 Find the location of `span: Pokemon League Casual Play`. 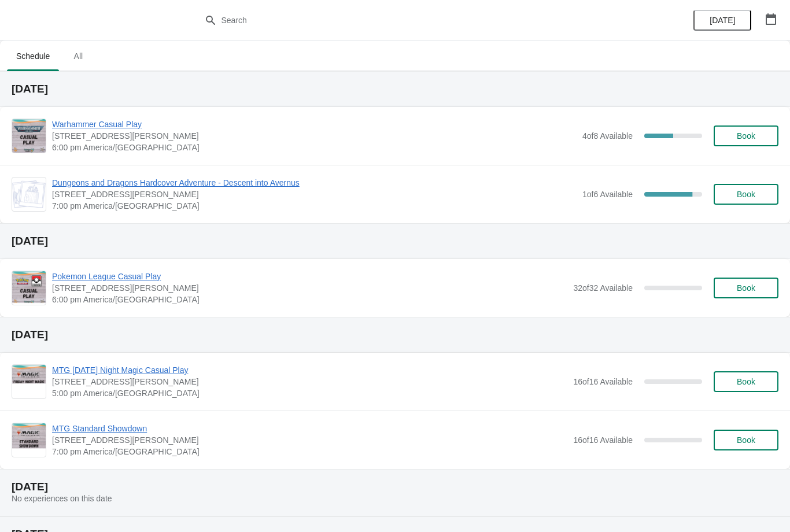

span: Pokemon League Casual Play is located at coordinates (309, 276).